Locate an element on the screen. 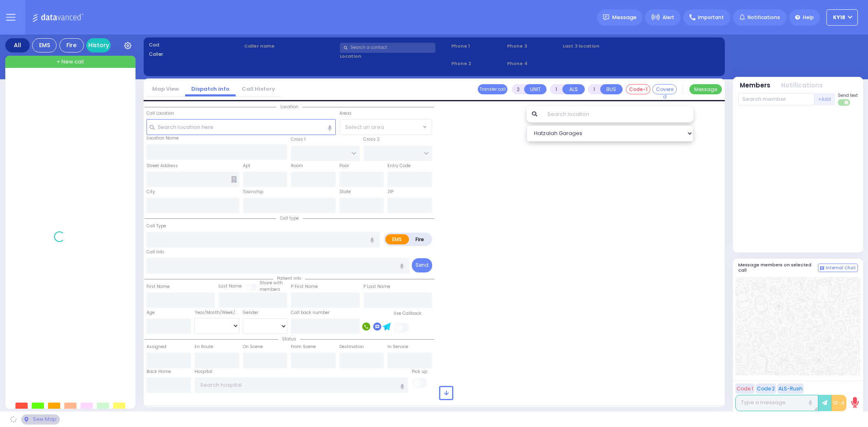 The height and width of the screenshot is (427, 868). label: P First Name is located at coordinates (304, 287).